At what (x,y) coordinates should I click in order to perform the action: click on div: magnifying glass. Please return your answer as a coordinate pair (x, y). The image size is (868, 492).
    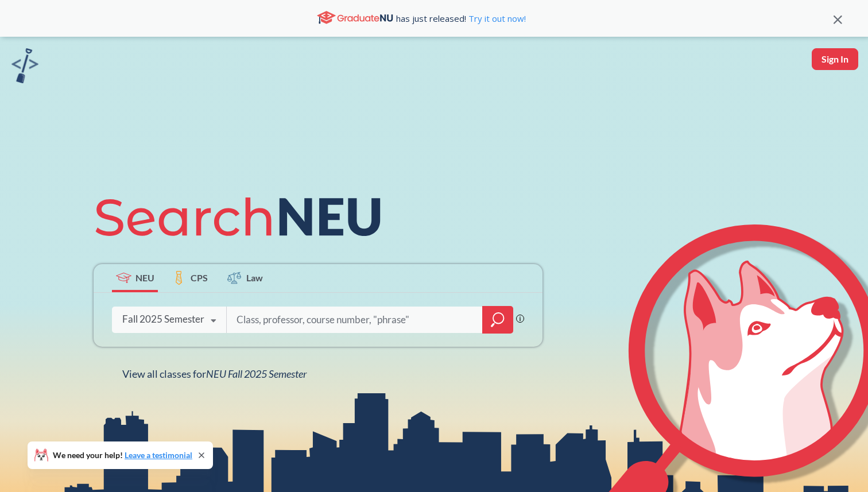
    Looking at the image, I should click on (498, 320).